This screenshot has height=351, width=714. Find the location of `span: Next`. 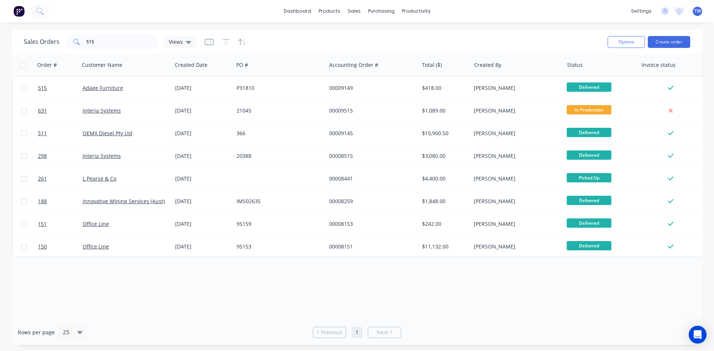

span: Next is located at coordinates (382, 333).